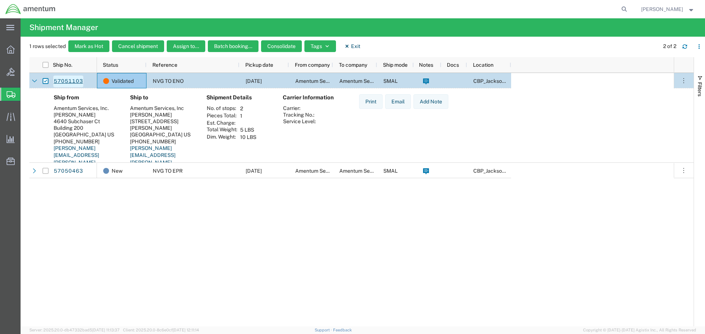  I want to click on button: Cancel shipment, so click(138, 46).